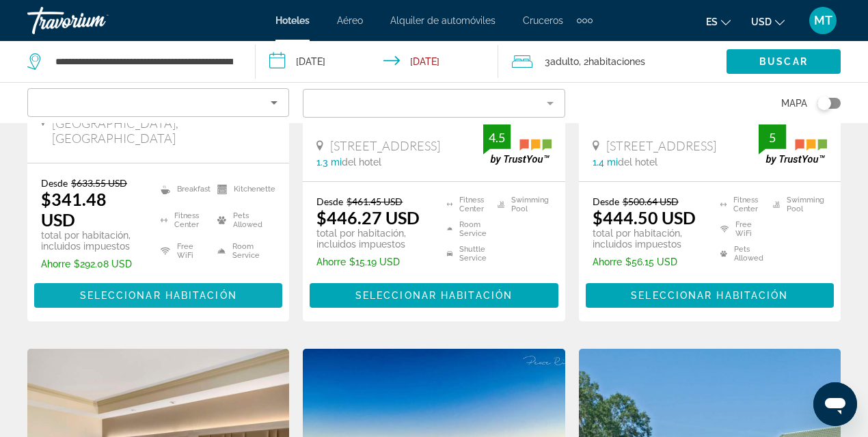  What do you see at coordinates (497, 137) in the screenshot?
I see `div: 4.5` at bounding box center [497, 137].